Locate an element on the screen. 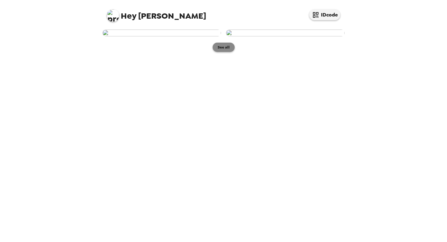  img: user-268567 is located at coordinates (285, 33).